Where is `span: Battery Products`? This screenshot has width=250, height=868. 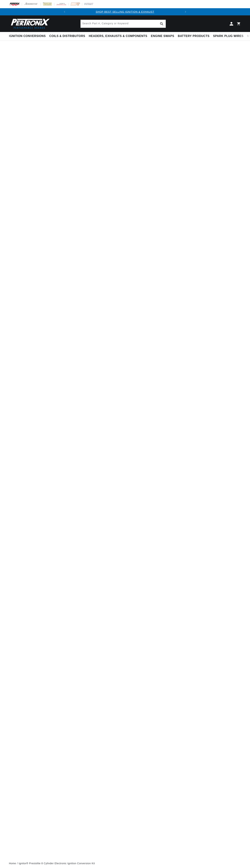
span: Battery Products is located at coordinates (194, 36).